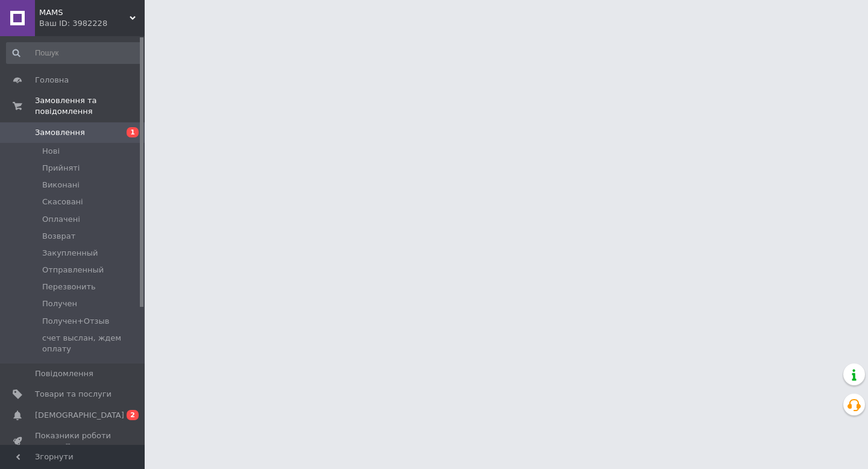  I want to click on span: Скасовані, so click(63, 202).